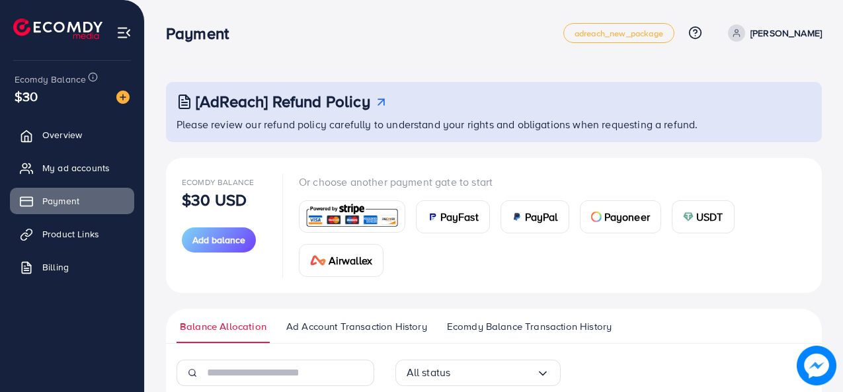 The width and height of the screenshot is (843, 392). Describe the element at coordinates (58, 28) in the screenshot. I see `img: logo` at that location.